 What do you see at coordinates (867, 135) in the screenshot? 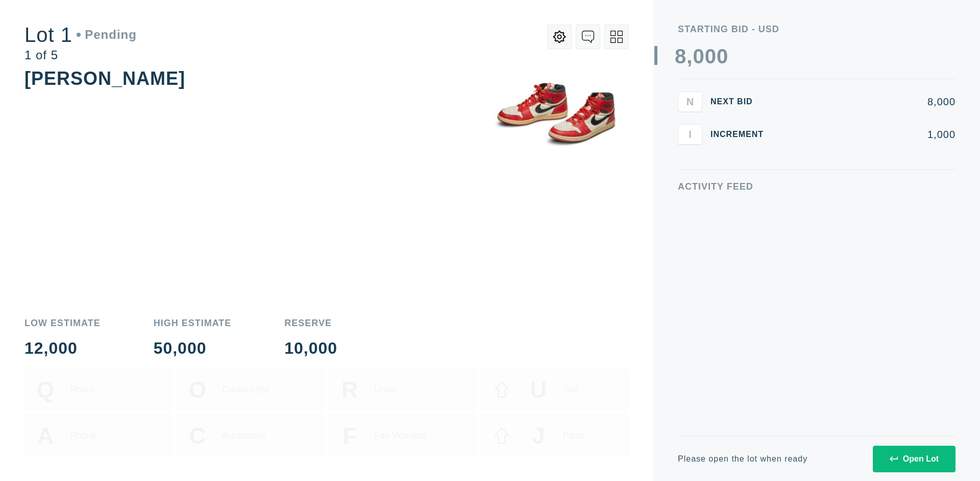
I see `div: 1,000` at bounding box center [867, 135].